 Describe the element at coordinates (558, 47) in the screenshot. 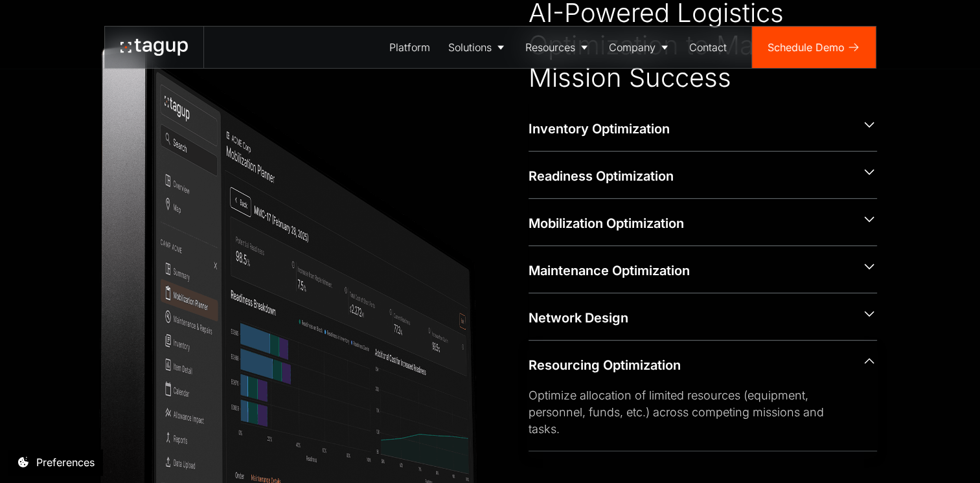

I see `a: Resources` at that location.